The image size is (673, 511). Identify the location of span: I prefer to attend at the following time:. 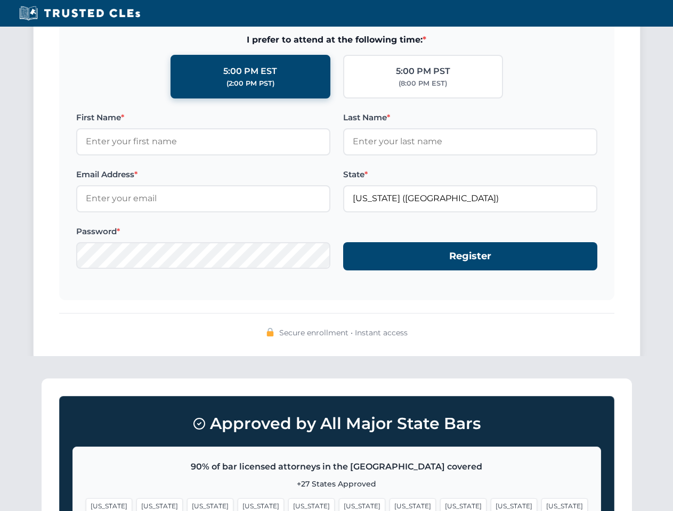
(337, 40).